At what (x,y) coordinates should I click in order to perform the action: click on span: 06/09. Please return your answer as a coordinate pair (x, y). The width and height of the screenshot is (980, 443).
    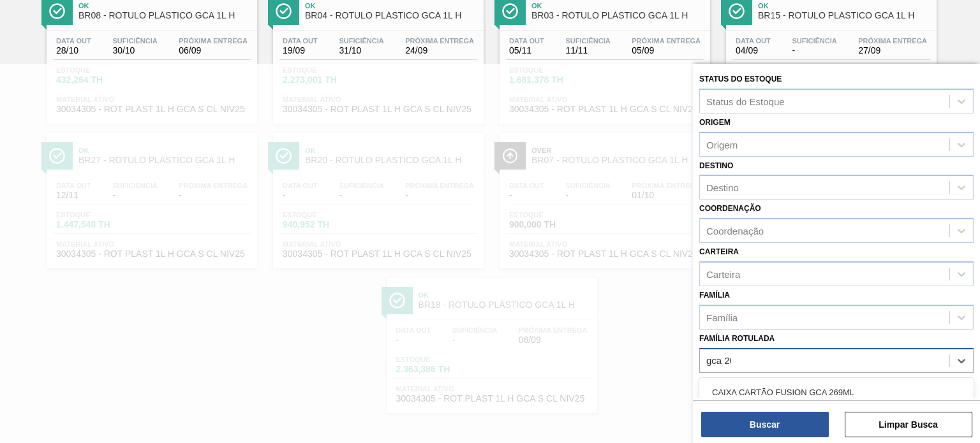
    Looking at the image, I should click on (213, 50).